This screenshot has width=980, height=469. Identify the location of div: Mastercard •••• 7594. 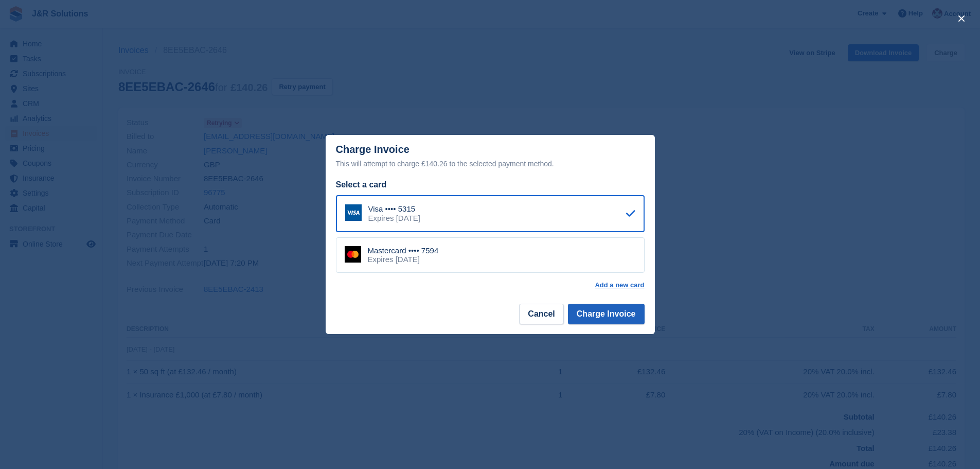
(403, 251).